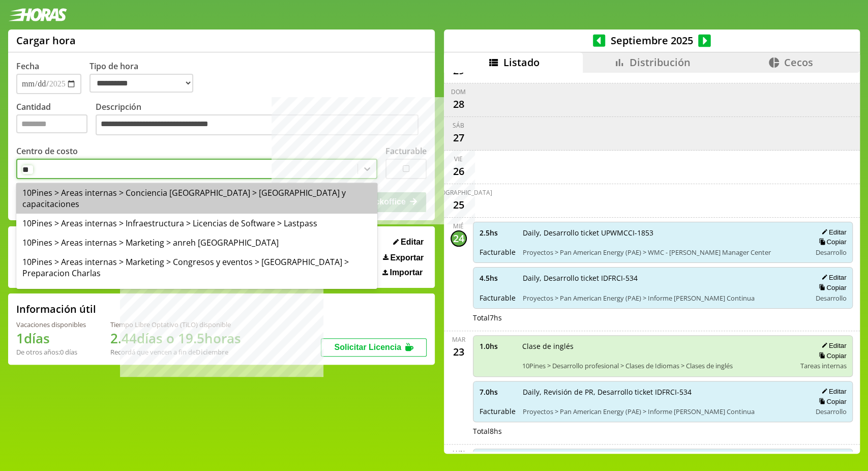  What do you see at coordinates (51, 339) in the screenshot?
I see `h1: 1 días` at bounding box center [51, 339].